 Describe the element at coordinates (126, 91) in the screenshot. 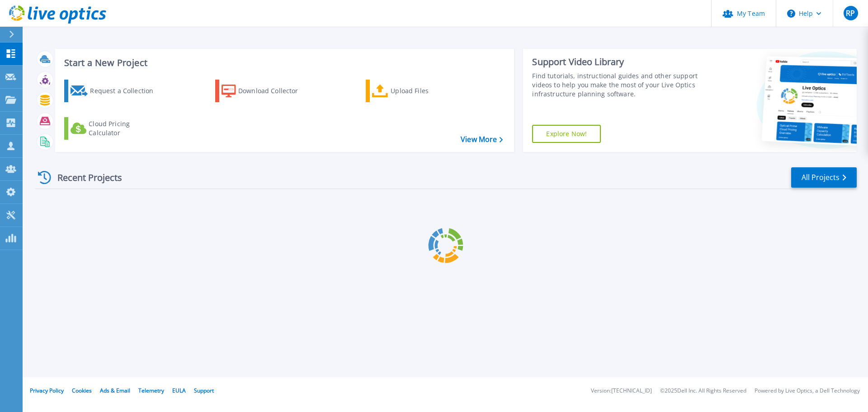

I see `div: Request a Collection` at that location.